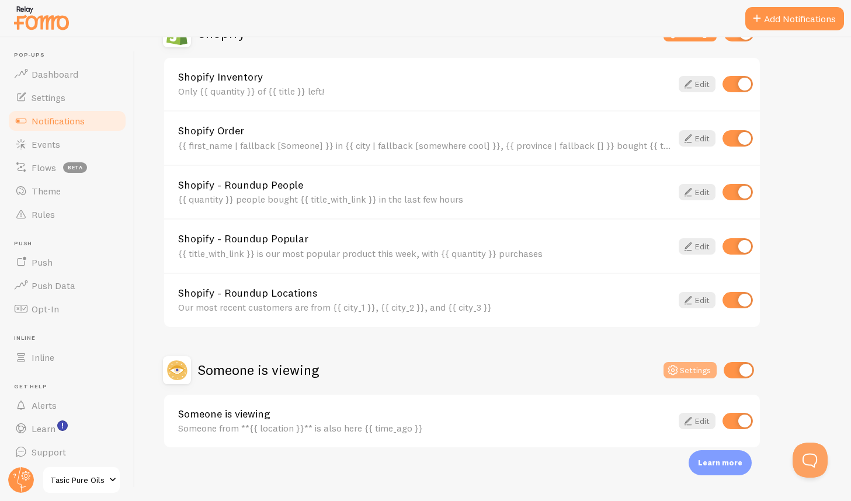  I want to click on div: Only {{ quantity }} of {{ title }} left!, so click(425, 91).